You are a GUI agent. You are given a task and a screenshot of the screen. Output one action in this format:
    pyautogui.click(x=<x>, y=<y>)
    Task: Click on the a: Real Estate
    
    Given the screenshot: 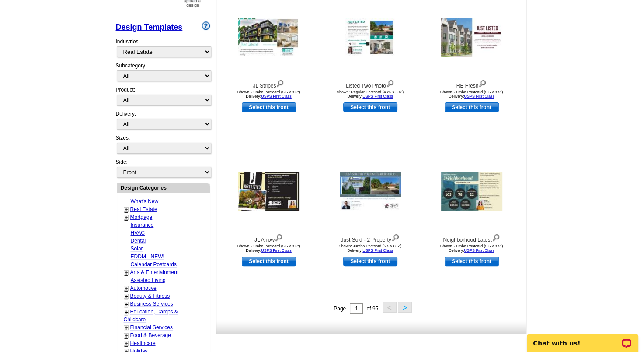 What is the action you would take?
    pyautogui.click(x=144, y=209)
    